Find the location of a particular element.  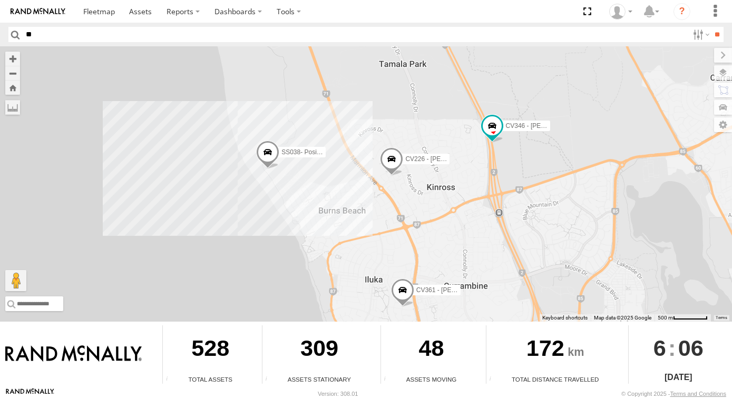

button: Zoom out is located at coordinates (13, 73).